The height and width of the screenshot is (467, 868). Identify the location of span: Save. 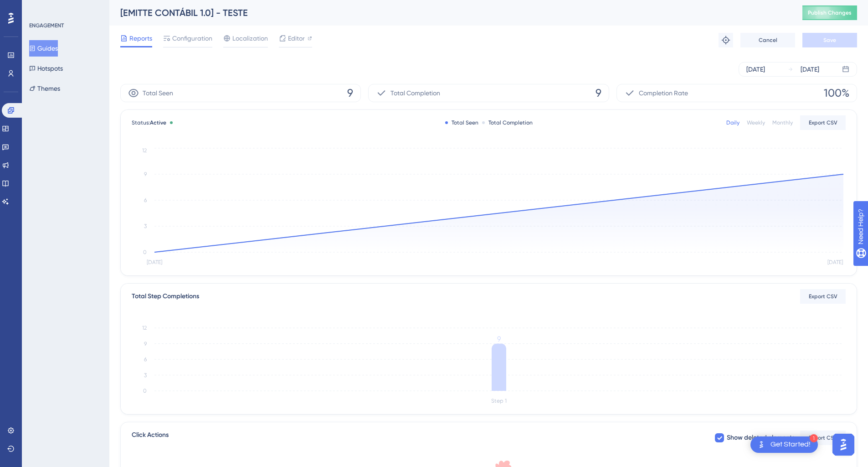
(830, 40).